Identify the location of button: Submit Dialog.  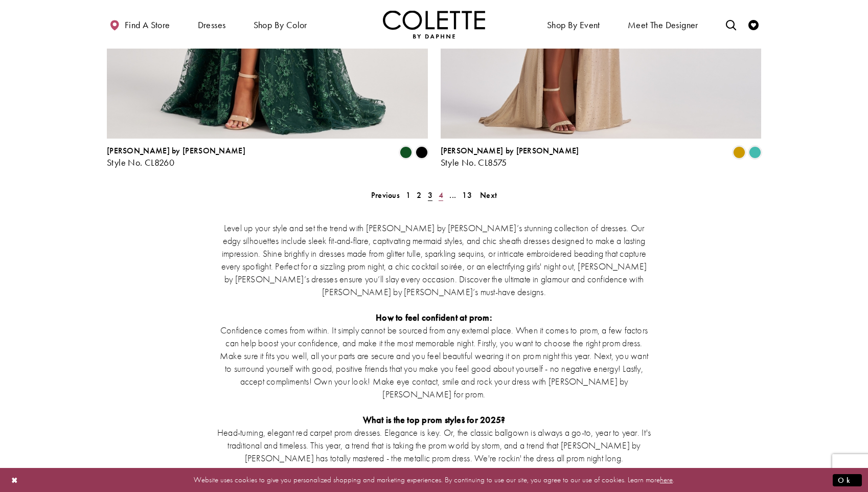
(847, 480).